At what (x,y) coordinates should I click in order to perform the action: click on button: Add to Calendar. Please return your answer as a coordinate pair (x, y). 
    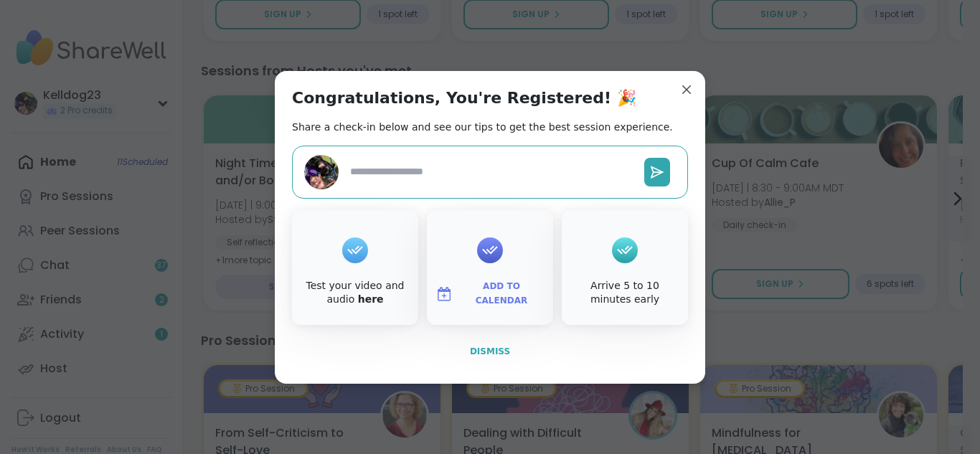
    Looking at the image, I should click on (490, 294).